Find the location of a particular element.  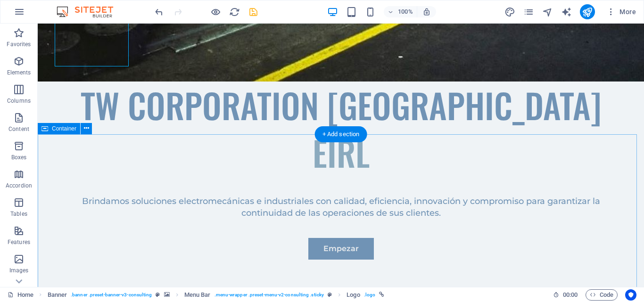

i: Navigator is located at coordinates (548, 12).